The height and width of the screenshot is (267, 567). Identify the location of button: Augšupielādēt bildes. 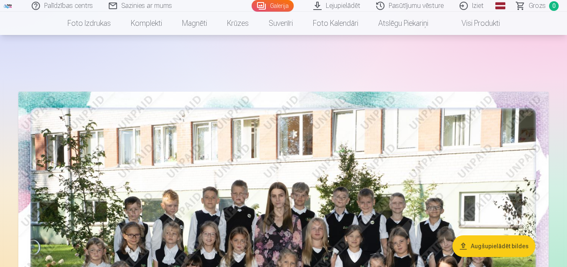
(494, 246).